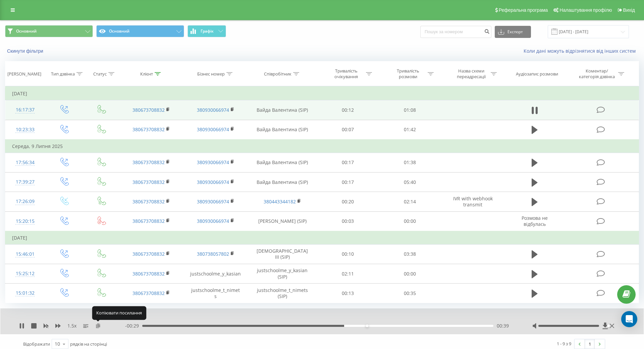 The width and height of the screenshot is (644, 349). Describe the element at coordinates (535, 220) in the screenshot. I see `span: Розмова не відбулась` at that location.